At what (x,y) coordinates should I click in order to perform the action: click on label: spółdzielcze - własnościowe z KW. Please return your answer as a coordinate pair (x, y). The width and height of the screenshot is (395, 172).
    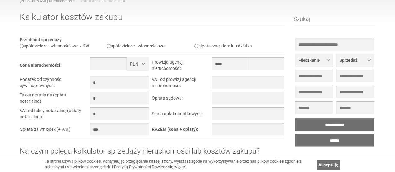
    Looking at the image, I should click on (54, 46).